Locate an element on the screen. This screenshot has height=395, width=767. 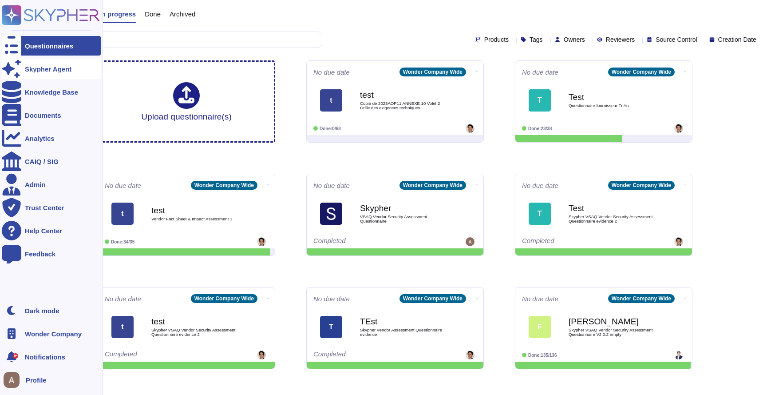
span: Reviewers is located at coordinates (620, 40).